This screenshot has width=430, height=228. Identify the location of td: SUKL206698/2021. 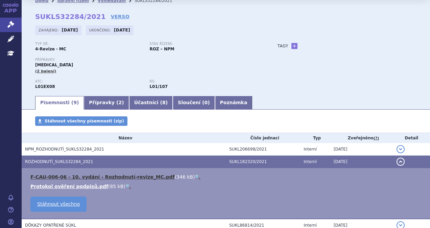
(263, 149).